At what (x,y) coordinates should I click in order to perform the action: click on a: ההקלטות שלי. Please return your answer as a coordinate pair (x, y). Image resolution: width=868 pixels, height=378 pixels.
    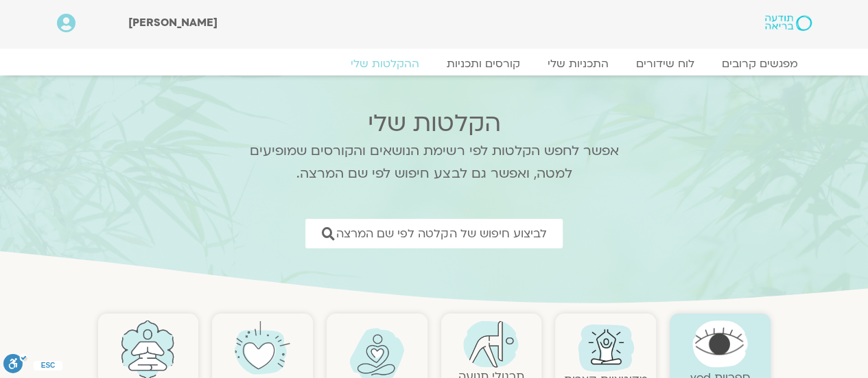
    Looking at the image, I should click on (385, 63).